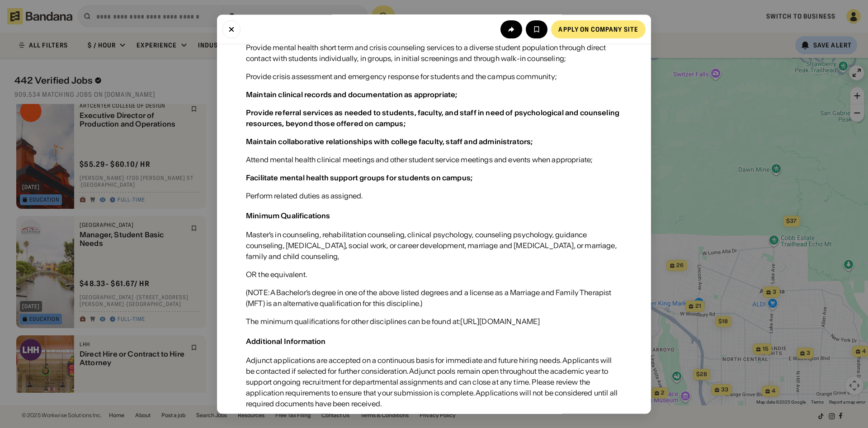 This screenshot has width=868, height=428. I want to click on div: Facilitate mental health support groups for students on campus;, so click(359, 178).